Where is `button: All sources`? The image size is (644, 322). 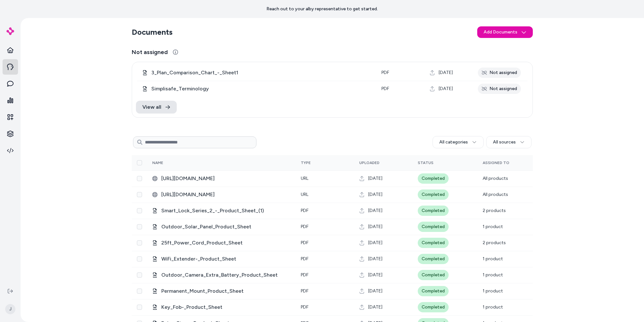 button: All sources is located at coordinates (509, 142).